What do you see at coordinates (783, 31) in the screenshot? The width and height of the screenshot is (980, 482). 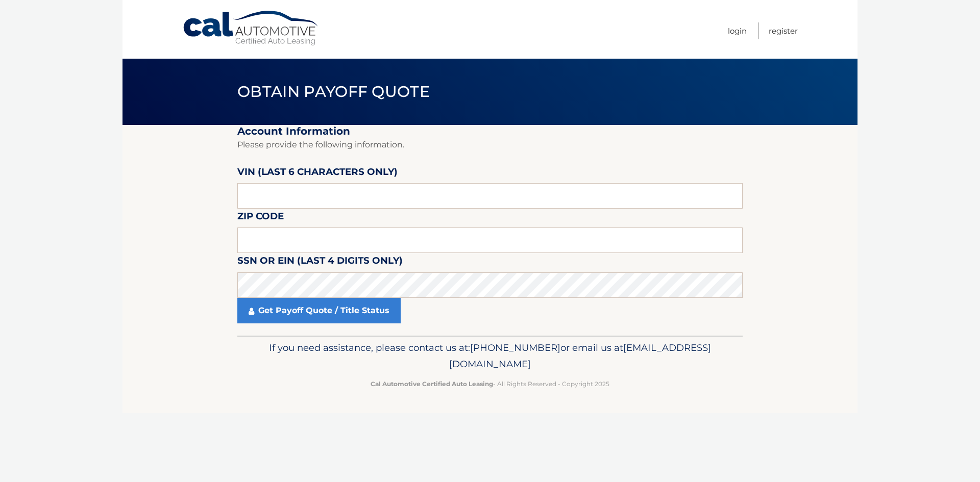 I see `a: Register` at bounding box center [783, 31].